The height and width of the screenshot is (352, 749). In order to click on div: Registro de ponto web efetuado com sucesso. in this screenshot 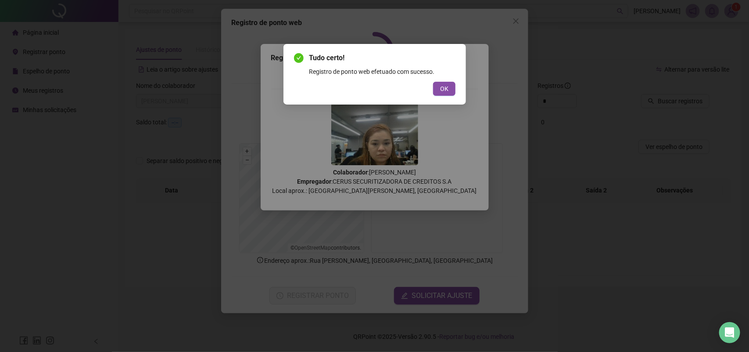, I will do `click(382, 72)`.